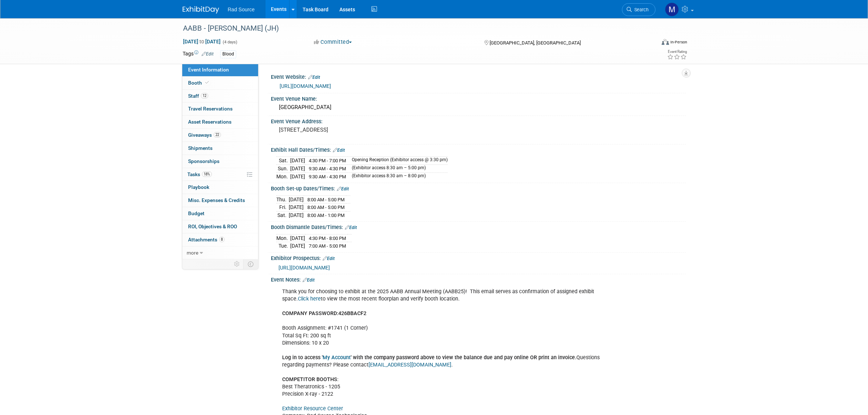 This screenshot has width=868, height=415. I want to click on a: Asset Reservations, so click(220, 122).